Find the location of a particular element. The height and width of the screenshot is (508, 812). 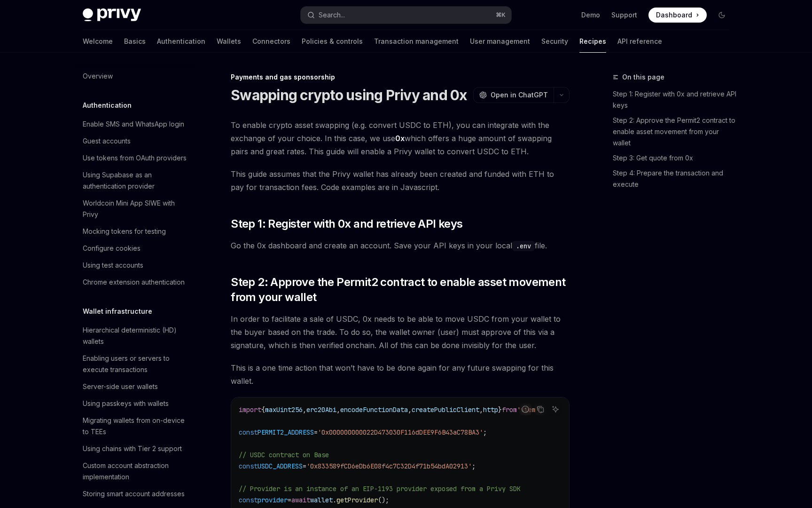

div: Payments and gas sponsorship is located at coordinates (400, 77).